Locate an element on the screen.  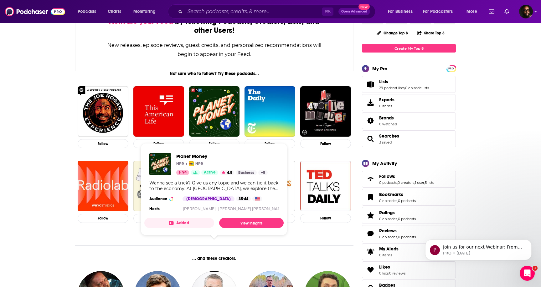
a: This American Life is located at coordinates (159, 112).